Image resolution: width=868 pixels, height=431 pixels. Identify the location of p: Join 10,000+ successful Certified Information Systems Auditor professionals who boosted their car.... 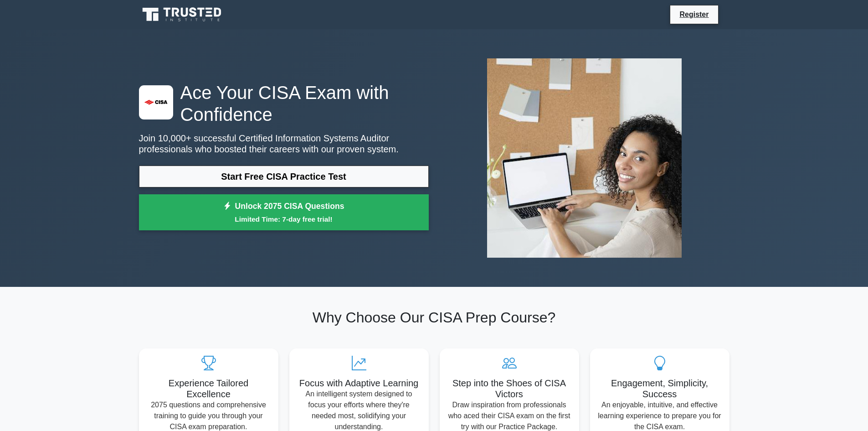
(283, 144).